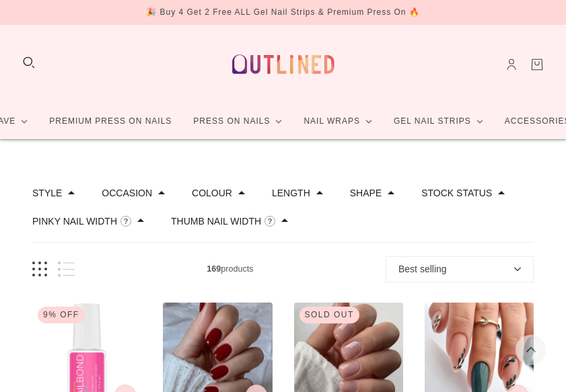 The height and width of the screenshot is (392, 566). I want to click on button: Search, so click(29, 63).